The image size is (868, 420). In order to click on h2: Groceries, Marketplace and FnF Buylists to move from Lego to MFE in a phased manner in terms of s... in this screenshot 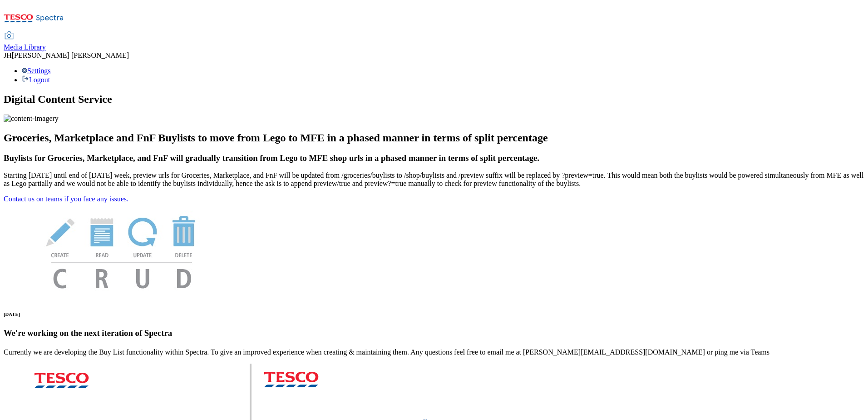, I will do `click(434, 137)`.